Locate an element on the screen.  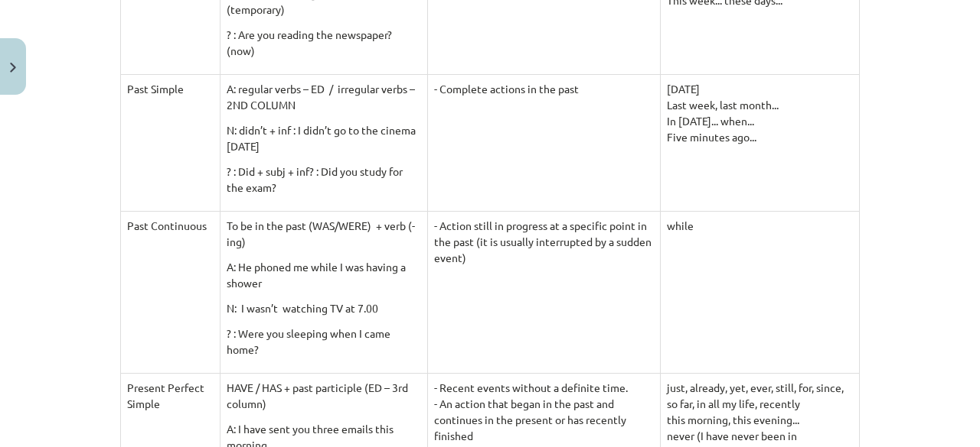
img: icon-close-lesson-0947bae3869378f0d4975bcd49f059093ad1ed9edebbc8119c70593378902aed.svg is located at coordinates (13, 67).